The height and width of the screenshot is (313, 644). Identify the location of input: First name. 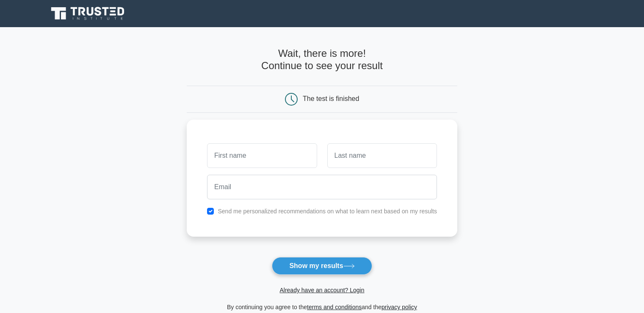
(262, 156).